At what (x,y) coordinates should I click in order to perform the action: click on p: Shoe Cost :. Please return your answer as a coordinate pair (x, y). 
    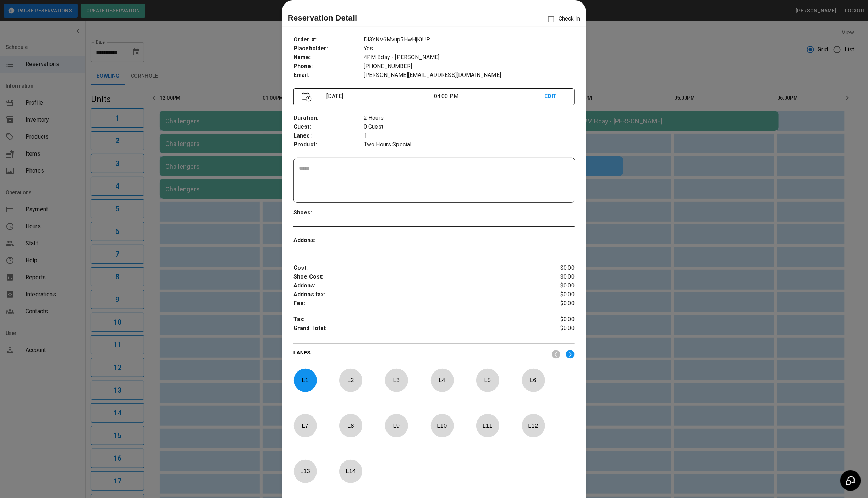
    Looking at the image, I should click on (410, 277).